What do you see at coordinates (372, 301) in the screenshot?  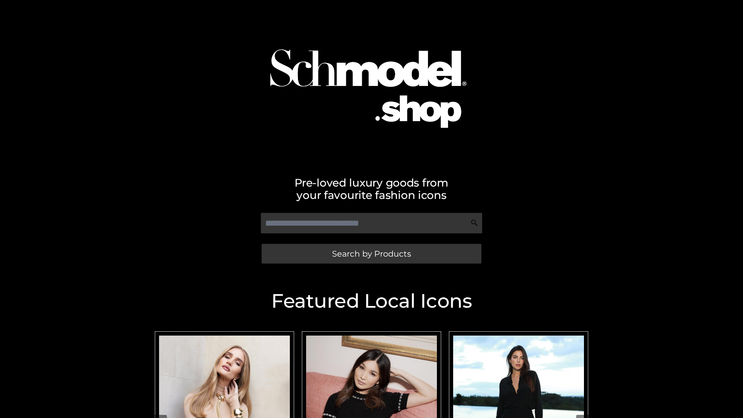 I see `h2: Featured Local Icons​` at bounding box center [372, 301].